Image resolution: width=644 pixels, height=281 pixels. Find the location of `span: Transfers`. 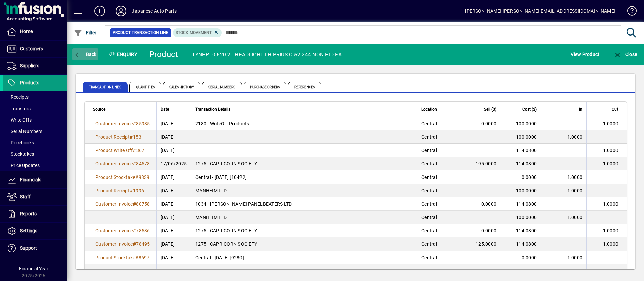

span: Transfers is located at coordinates (18, 109).